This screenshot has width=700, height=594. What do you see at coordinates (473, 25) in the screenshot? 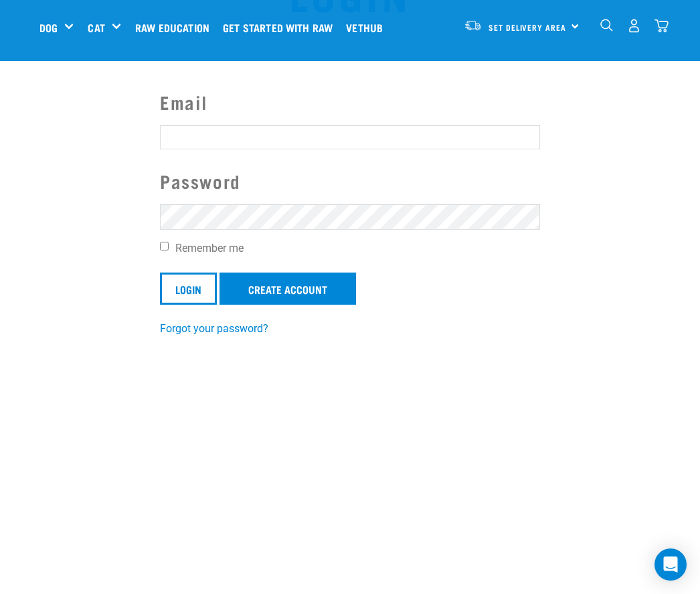
I see `img: van-moving.png` at bounding box center [473, 25].